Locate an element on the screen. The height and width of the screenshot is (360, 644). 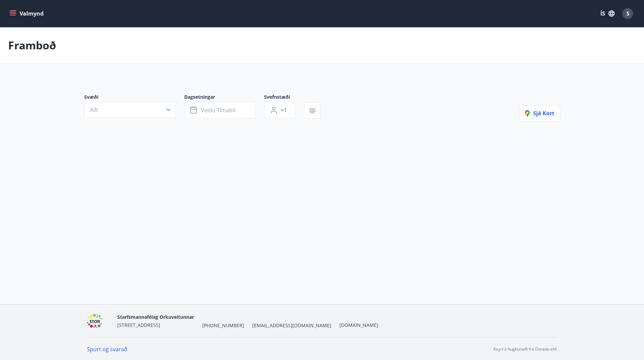
button: Allt is located at coordinates (130, 110).